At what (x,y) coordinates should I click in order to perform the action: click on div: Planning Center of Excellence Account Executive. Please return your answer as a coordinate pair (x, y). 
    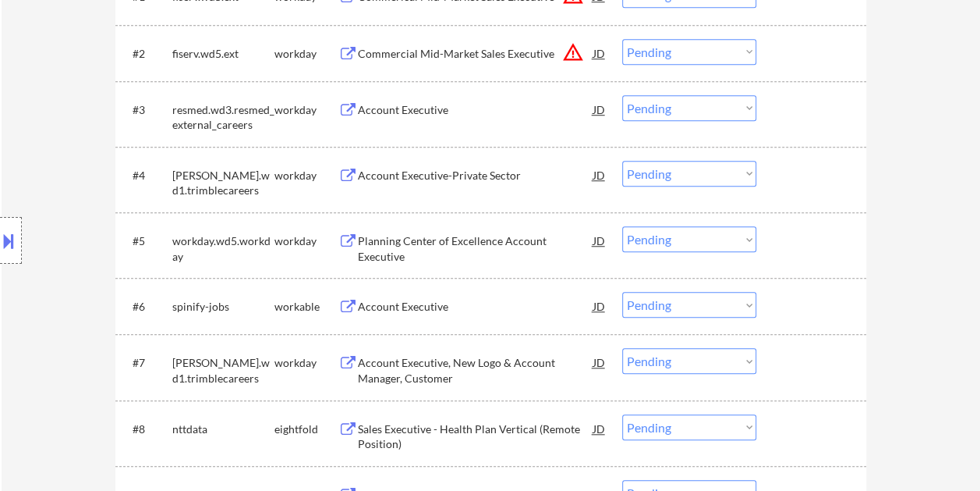
    Looking at the image, I should click on (476, 248).